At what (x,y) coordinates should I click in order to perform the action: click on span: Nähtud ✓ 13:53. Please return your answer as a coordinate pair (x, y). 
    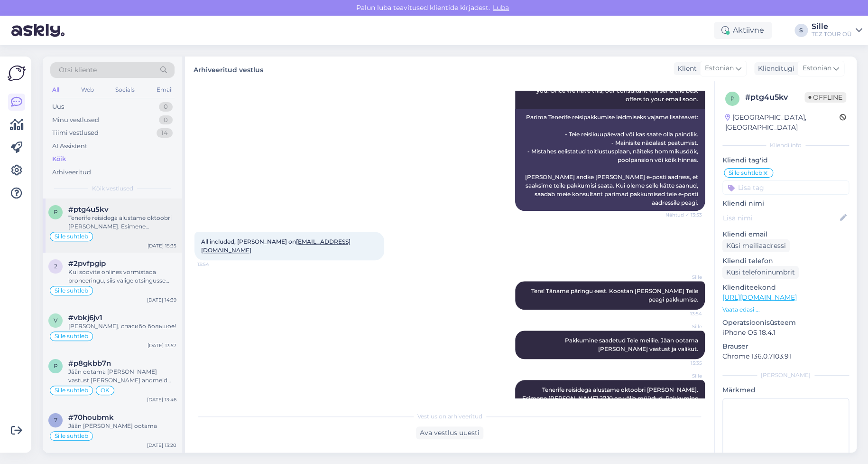
    Looking at the image, I should click on (684, 215).